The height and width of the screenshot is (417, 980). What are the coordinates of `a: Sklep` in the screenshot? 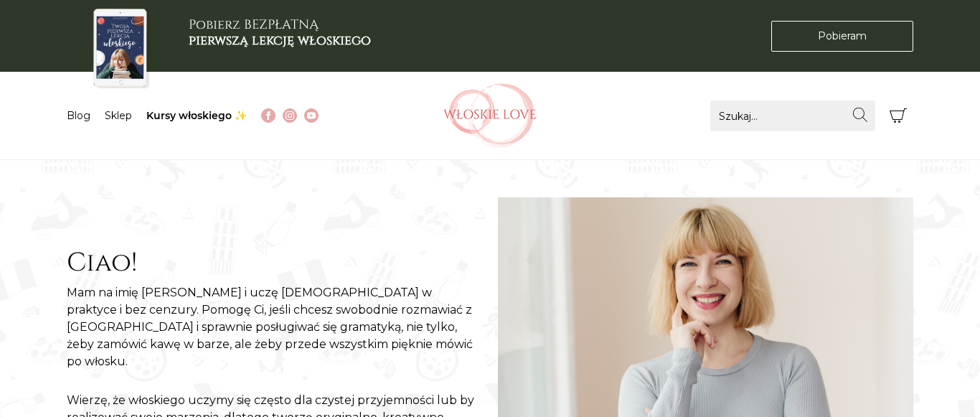 It's located at (118, 115).